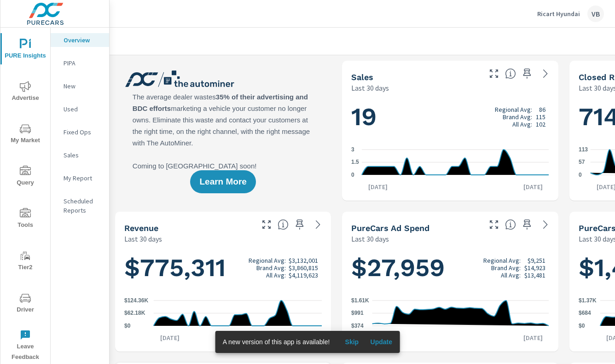 The width and height of the screenshot is (615, 364). I want to click on p: New, so click(82, 86).